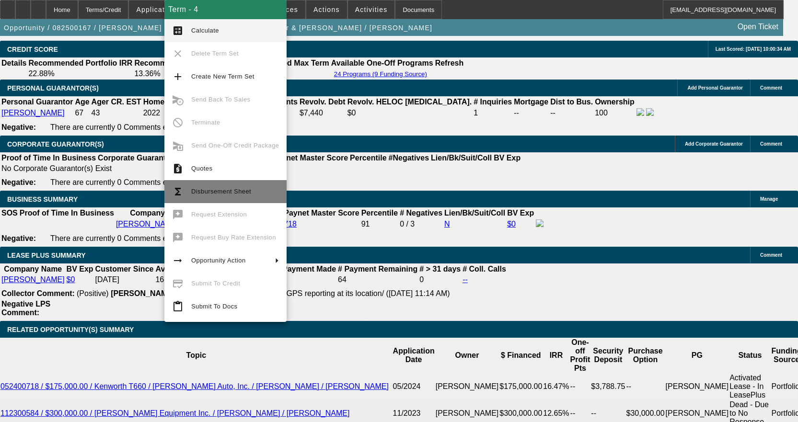  I want to click on b: Age, so click(82, 102).